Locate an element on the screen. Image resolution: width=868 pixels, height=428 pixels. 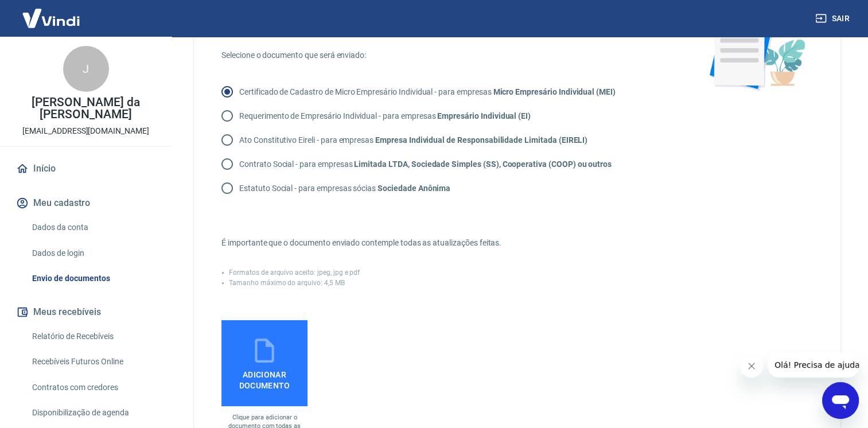
p: Formatos de arquivo aceito: jpeg, jpg e pdf is located at coordinates (294, 273).